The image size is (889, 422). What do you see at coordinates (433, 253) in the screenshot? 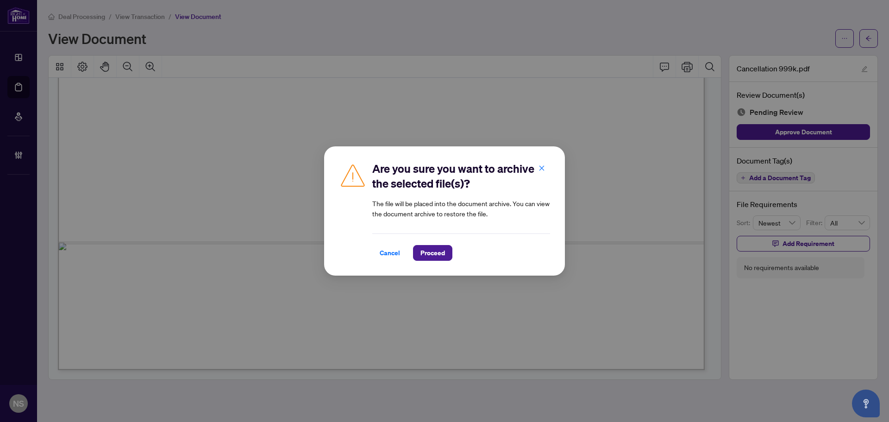
I see `button: Proceed` at bounding box center [433, 253].